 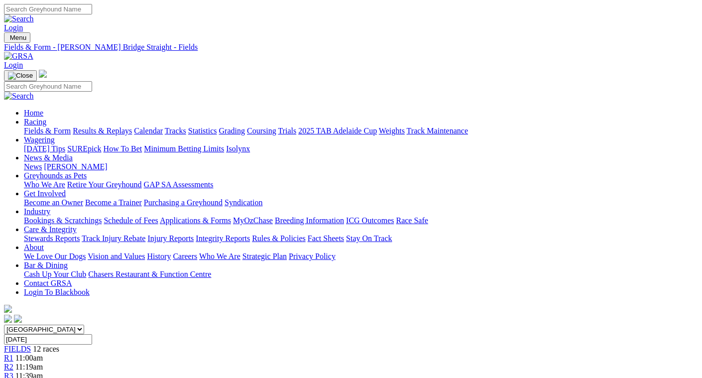 I want to click on a: Stewards Reports, so click(x=52, y=238).